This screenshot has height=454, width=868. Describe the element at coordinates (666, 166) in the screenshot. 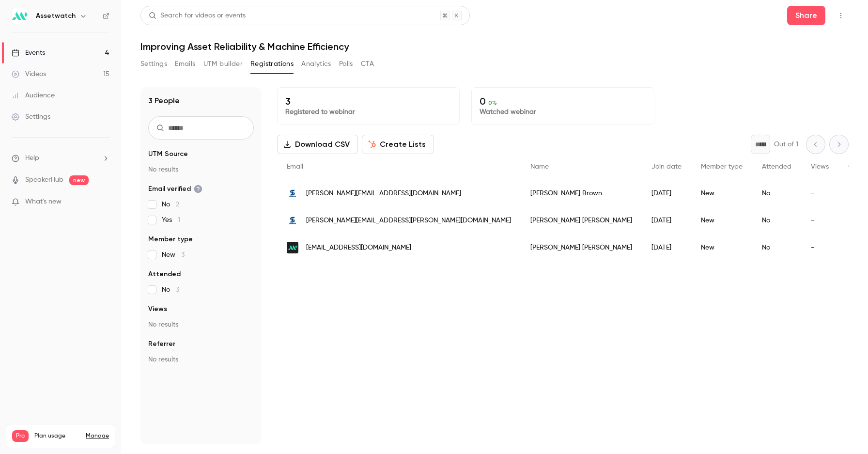

I see `span: Join date` at that location.